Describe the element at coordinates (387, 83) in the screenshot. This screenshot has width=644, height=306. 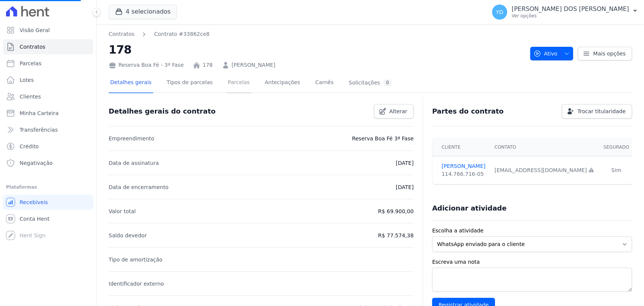
I see `div: 0` at that location.